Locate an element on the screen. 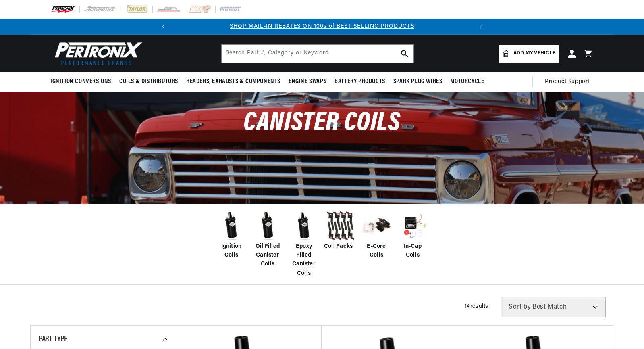 Image resolution: width=644 pixels, height=349 pixels. summary: Product Support is located at coordinates (569, 82).